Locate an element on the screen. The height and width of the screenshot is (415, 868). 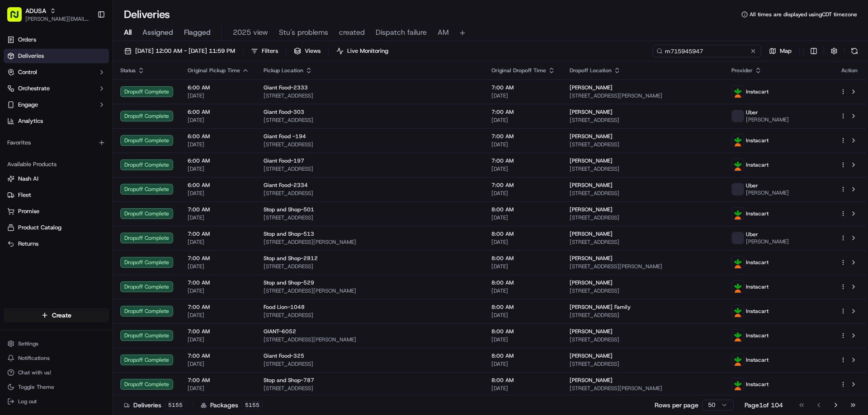
button: Views is located at coordinates (307, 51).